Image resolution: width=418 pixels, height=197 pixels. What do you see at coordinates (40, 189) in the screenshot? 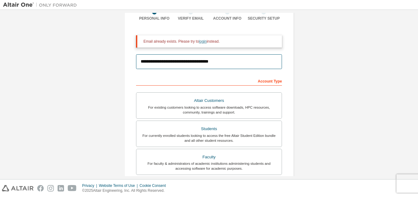
I see `img: facebook.svg` at bounding box center [40, 189].